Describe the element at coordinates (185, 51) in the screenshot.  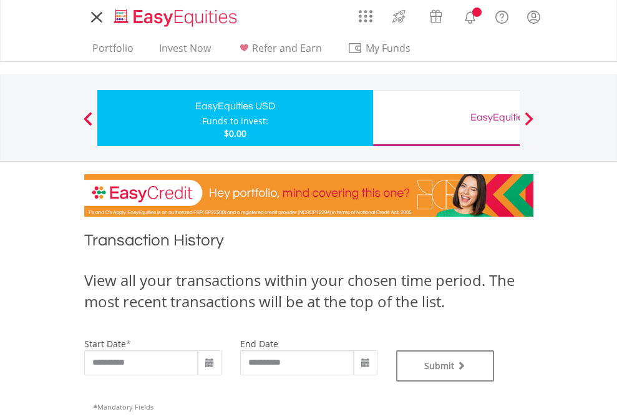
I see `a: Invest Now` at that location.